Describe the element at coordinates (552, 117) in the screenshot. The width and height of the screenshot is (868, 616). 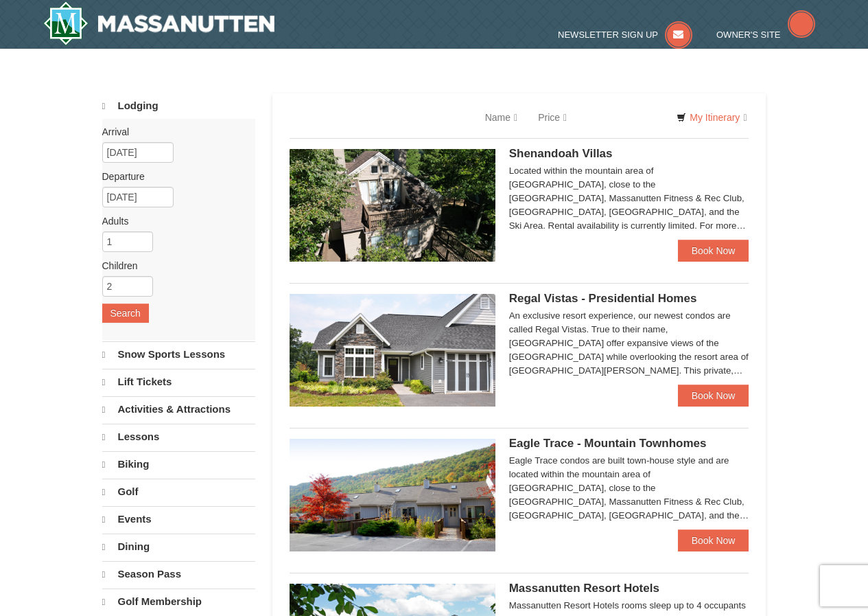
I see `a: Price` at that location.